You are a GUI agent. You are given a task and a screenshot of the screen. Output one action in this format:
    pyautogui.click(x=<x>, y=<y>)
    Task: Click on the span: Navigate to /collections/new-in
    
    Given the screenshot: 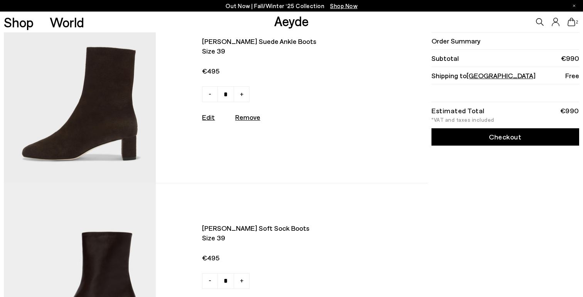 What is the action you would take?
    pyautogui.click(x=344, y=6)
    